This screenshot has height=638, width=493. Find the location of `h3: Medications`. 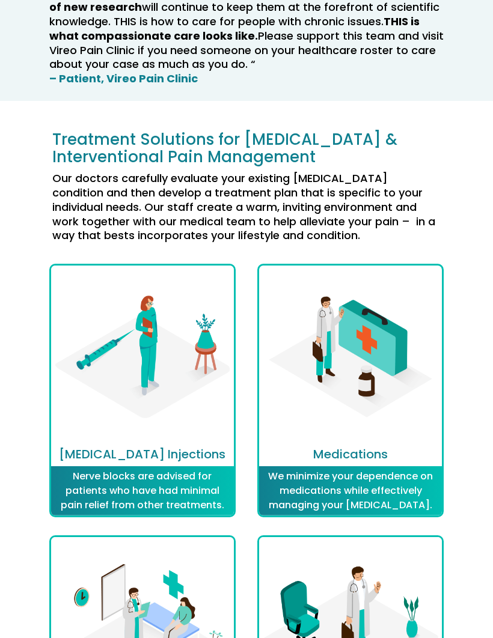

h3: Medications is located at coordinates (350, 457).